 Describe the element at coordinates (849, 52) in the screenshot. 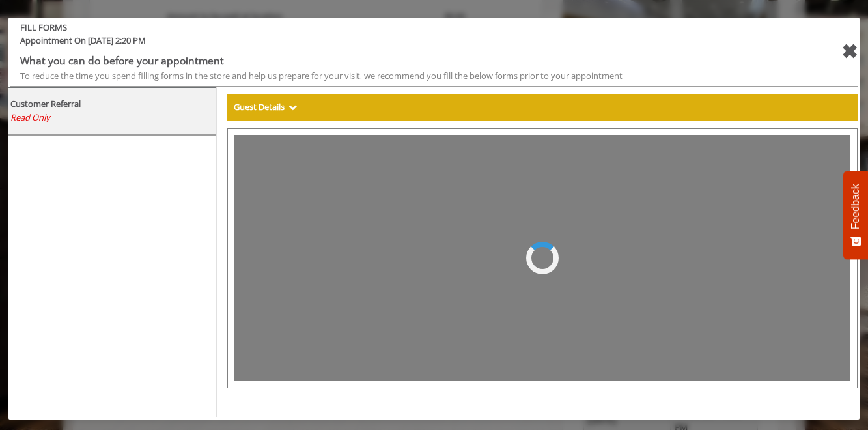

I see `div: close forms` at that location.